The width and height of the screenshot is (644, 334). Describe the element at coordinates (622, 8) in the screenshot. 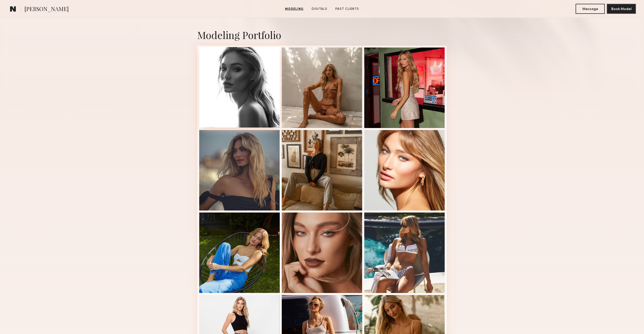

I see `a: Book Model` at that location.